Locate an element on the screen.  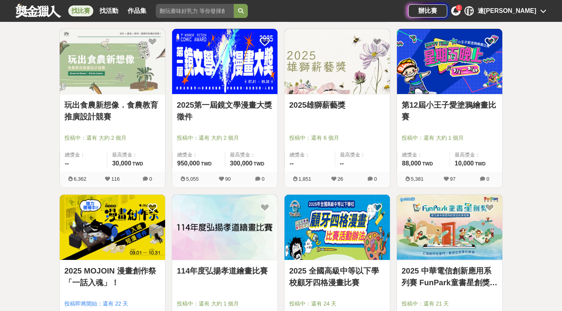
a: 找活動 is located at coordinates (109, 11).